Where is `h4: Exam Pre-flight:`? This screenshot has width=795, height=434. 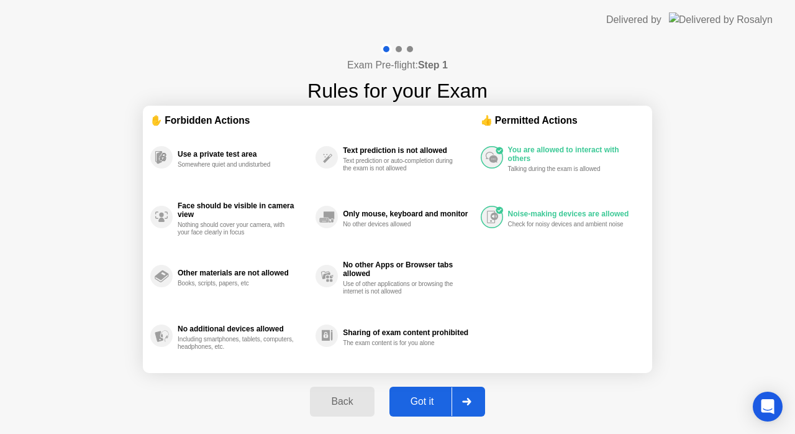 h4: Exam Pre-flight: is located at coordinates (398, 65).